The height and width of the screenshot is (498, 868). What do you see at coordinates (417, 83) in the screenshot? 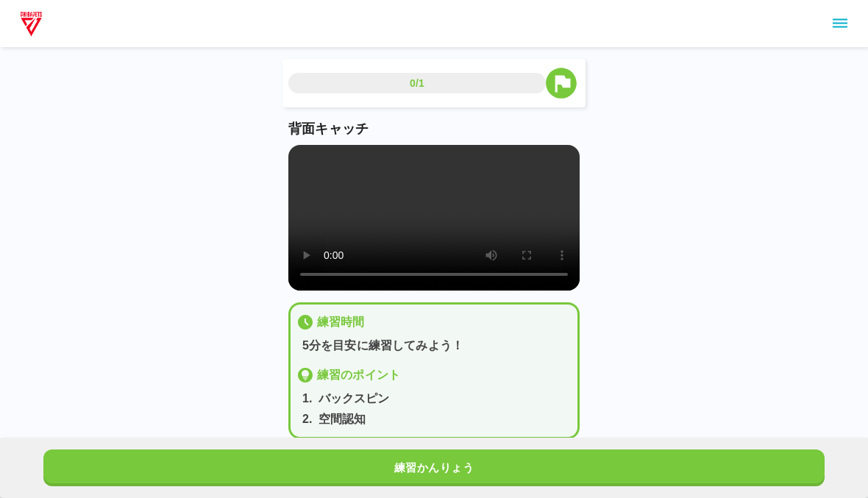
I see `p: 0/1` at bounding box center [417, 83].